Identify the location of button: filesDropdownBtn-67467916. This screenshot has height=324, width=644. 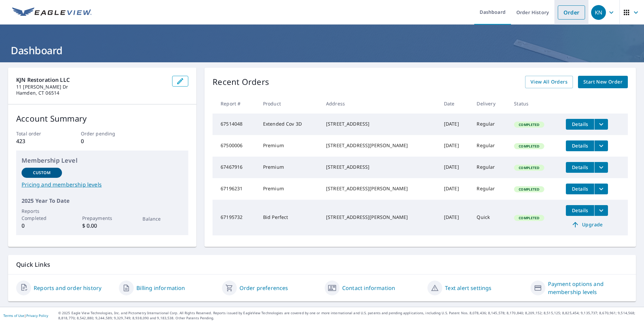
(601, 168).